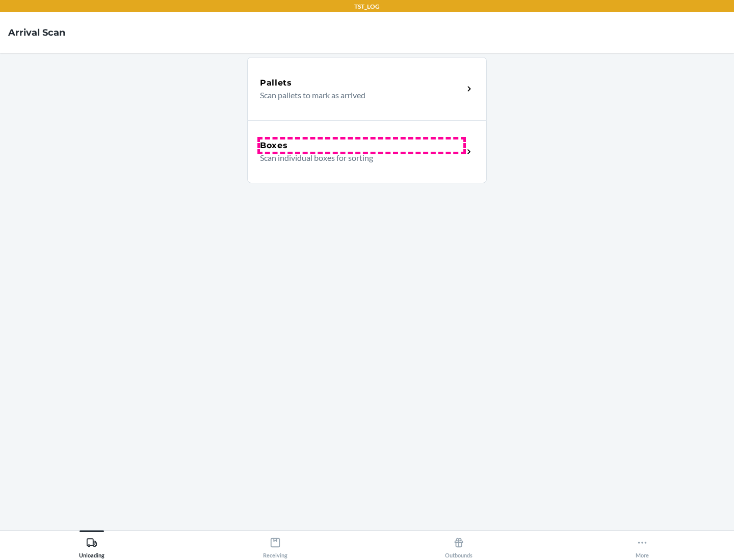 The height and width of the screenshot is (560, 734). Describe the element at coordinates (459, 546) in the screenshot. I see `div: Outbounds` at that location.